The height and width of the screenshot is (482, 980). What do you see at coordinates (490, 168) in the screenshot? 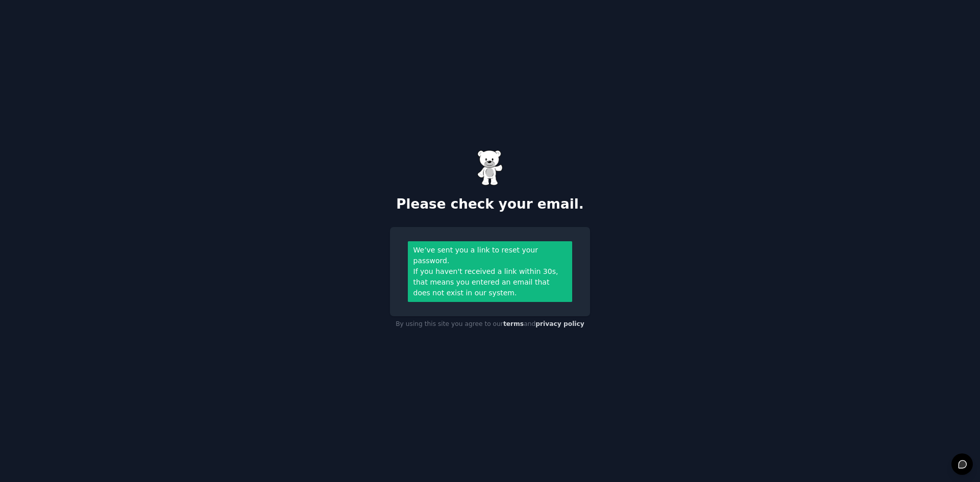
I see `img: Gummy Bear` at bounding box center [490, 168].